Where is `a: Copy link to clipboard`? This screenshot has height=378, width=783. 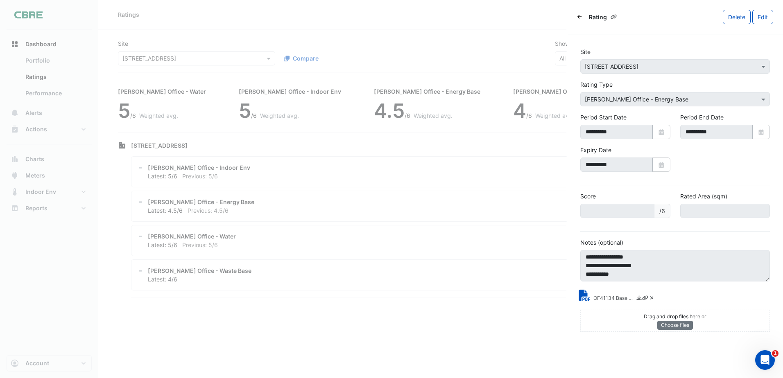
a: Copy link to clipboard is located at coordinates (645, 299).